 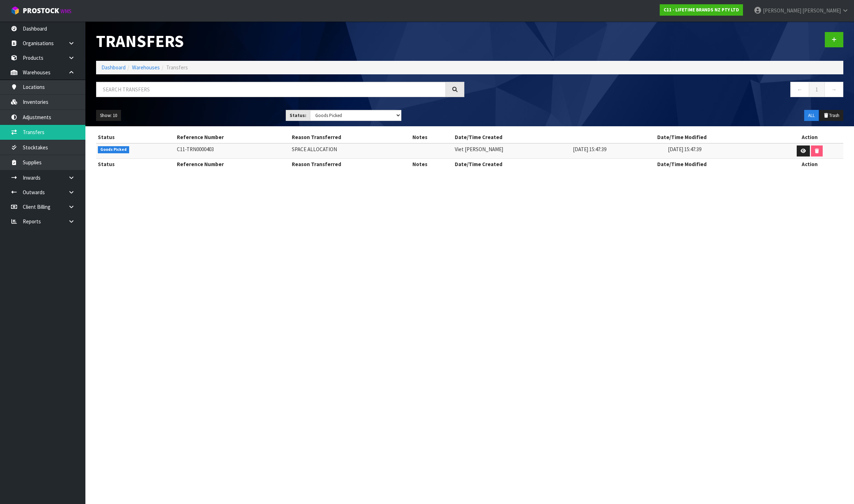 What do you see at coordinates (15, 10) in the screenshot?
I see `img: cube-alt.png` at bounding box center [15, 10].